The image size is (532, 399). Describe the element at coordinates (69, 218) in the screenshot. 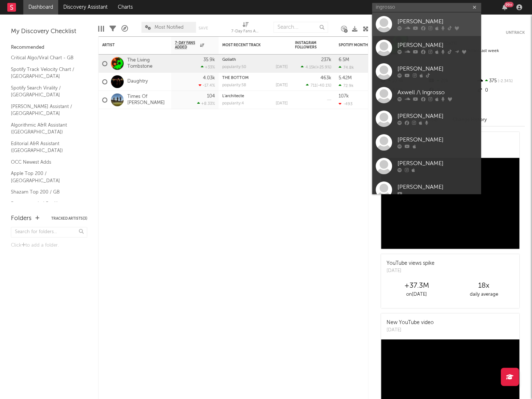

I see `button: Tracked Artists(3)` at that location.